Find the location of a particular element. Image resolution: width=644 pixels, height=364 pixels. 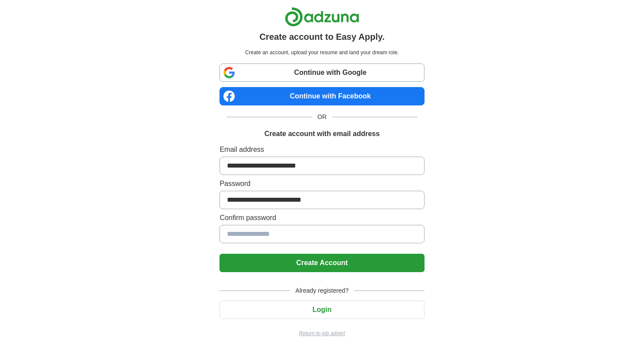

span: Already registered? is located at coordinates (322, 291).